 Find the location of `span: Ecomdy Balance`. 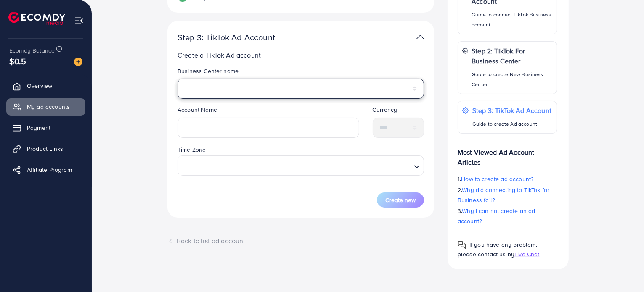

span: Ecomdy Balance is located at coordinates (32, 51).